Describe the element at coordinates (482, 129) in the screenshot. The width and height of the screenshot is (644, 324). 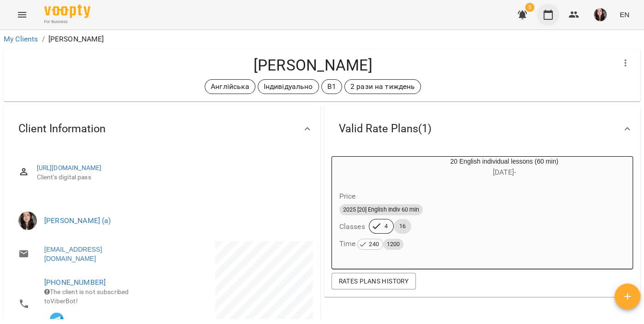
I see `div: Valid Rate Plans(1)` at that location.